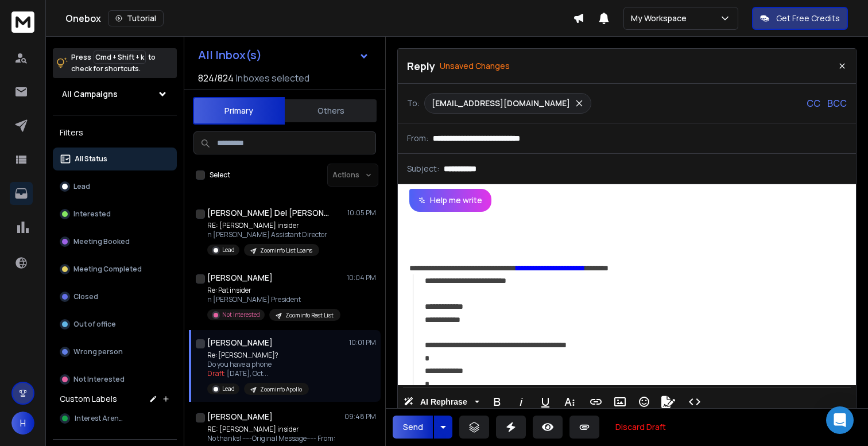 The image size is (868, 446). Describe the element at coordinates (641, 427) in the screenshot. I see `button: Discard Draft` at that location.